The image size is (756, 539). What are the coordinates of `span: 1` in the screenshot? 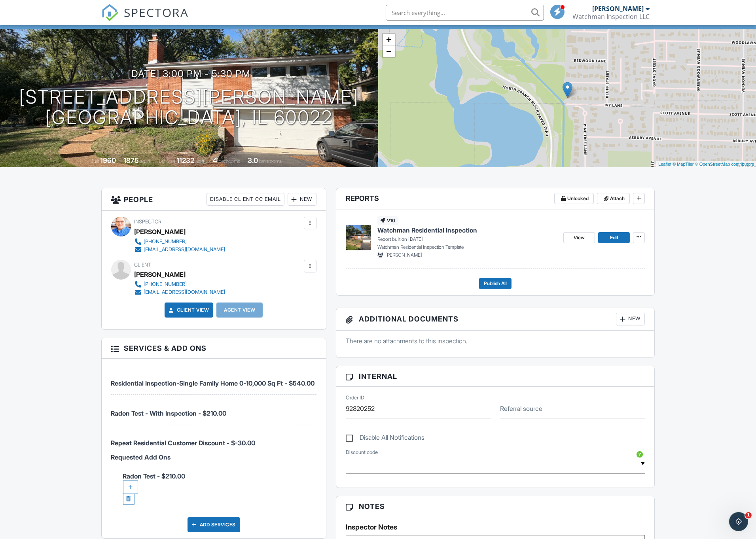 It's located at (748, 515).